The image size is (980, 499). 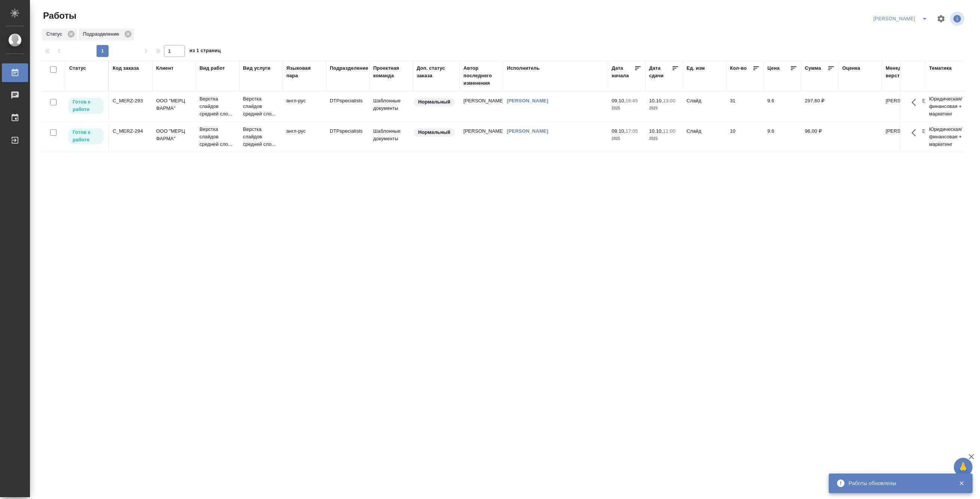 What do you see at coordinates (102, 34) in the screenshot?
I see `p: Подразделение` at bounding box center [102, 34].